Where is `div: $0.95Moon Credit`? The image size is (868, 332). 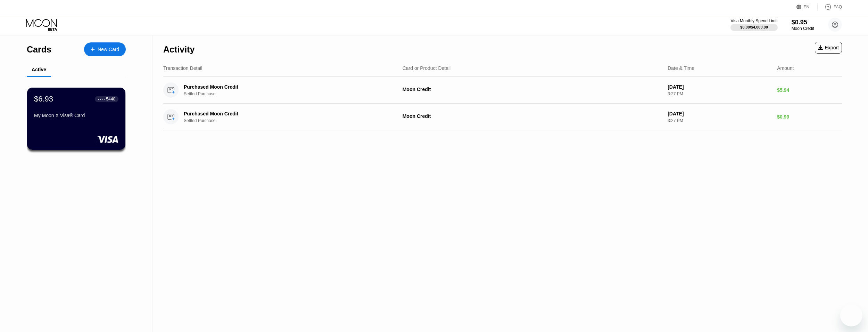 div: $0.95Moon Credit is located at coordinates (803, 25).